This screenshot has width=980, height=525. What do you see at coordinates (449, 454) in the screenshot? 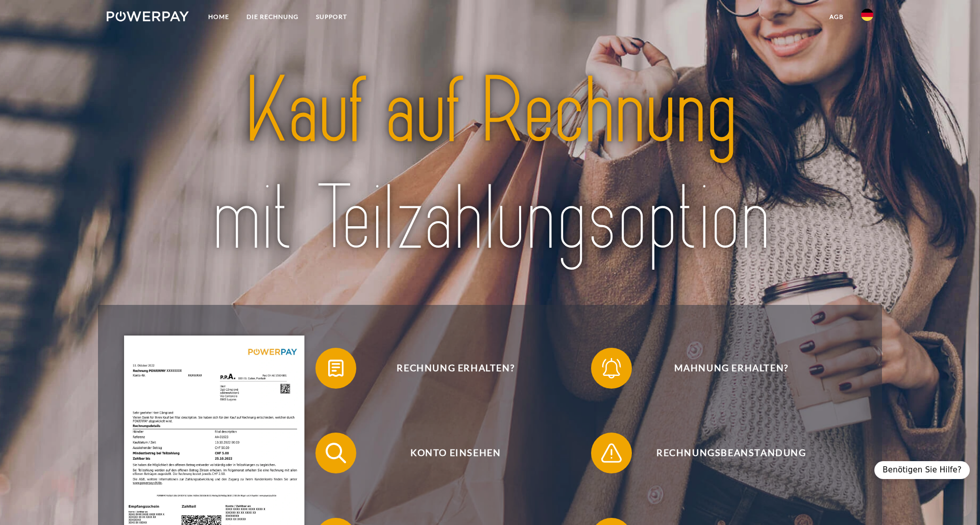
I see `button: Konto einsehen` at bounding box center [449, 454].